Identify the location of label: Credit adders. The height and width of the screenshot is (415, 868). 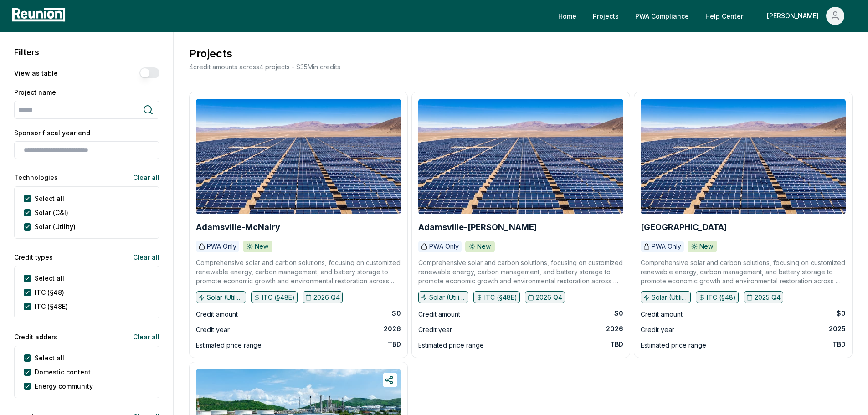
(35, 337).